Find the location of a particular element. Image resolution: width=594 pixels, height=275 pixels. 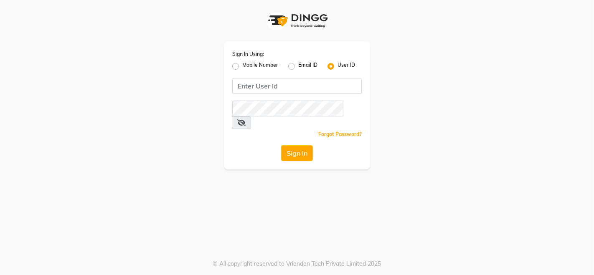

button: Sign In is located at coordinates (297, 153).